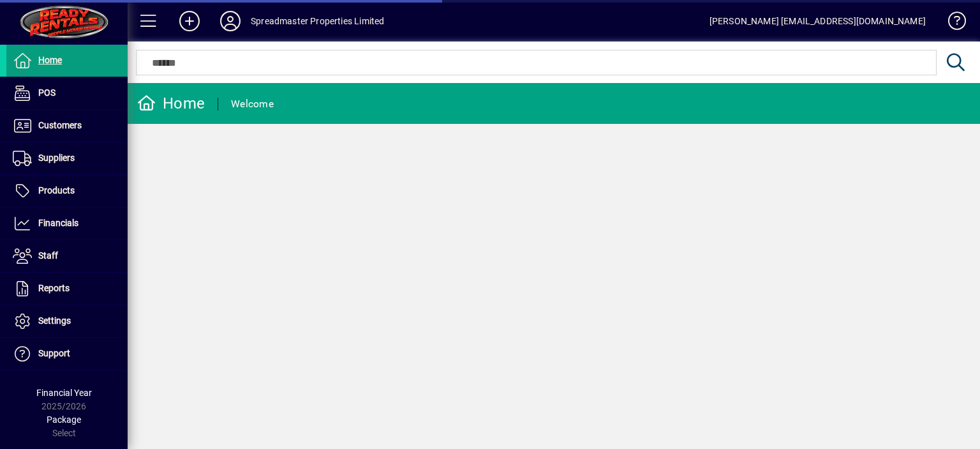  What do you see at coordinates (67, 126) in the screenshot?
I see `a: Customers` at bounding box center [67, 126].